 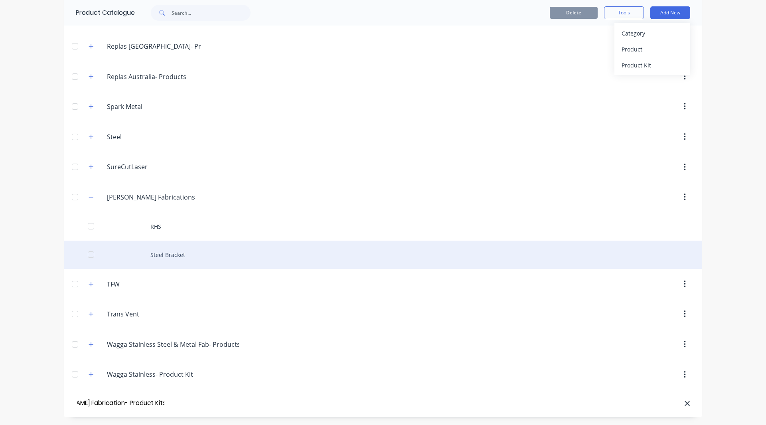 What do you see at coordinates (652, 33) in the screenshot?
I see `div: Category` at bounding box center [652, 33].